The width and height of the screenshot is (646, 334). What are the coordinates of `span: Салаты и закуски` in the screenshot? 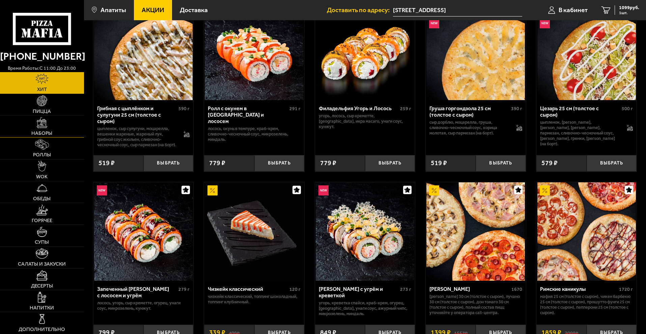 It's located at (42, 264).